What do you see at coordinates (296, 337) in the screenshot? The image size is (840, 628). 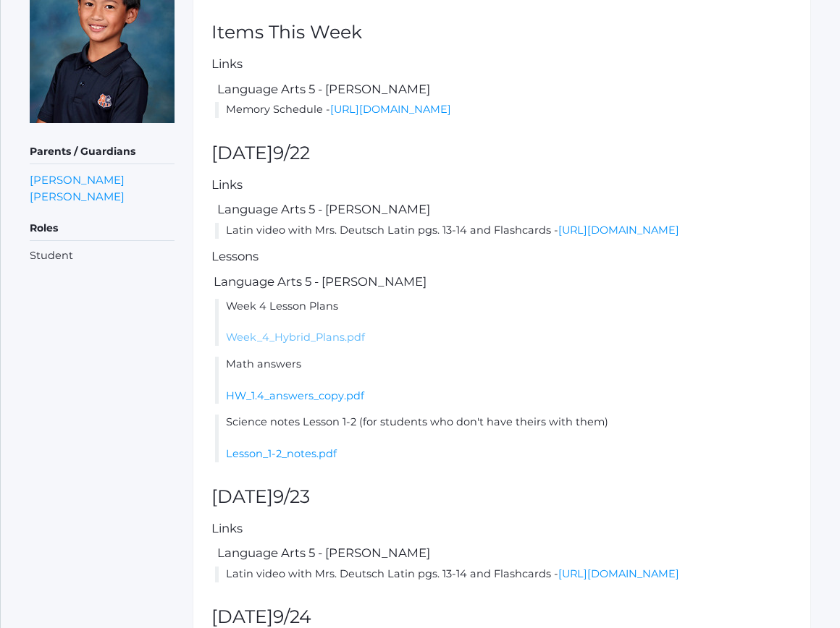 I see `a: Week_4_Hybrid_Plans.pdf` at bounding box center [296, 337].